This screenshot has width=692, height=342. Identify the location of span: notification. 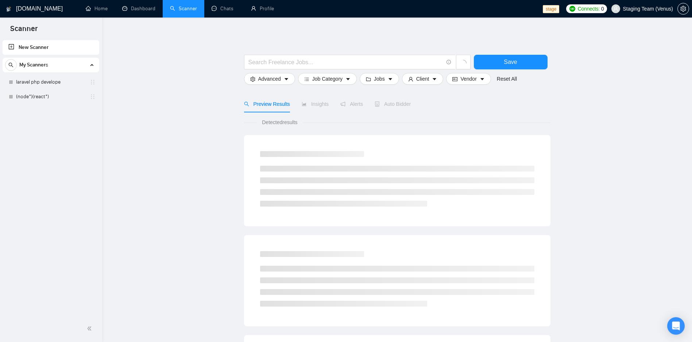
(343, 104).